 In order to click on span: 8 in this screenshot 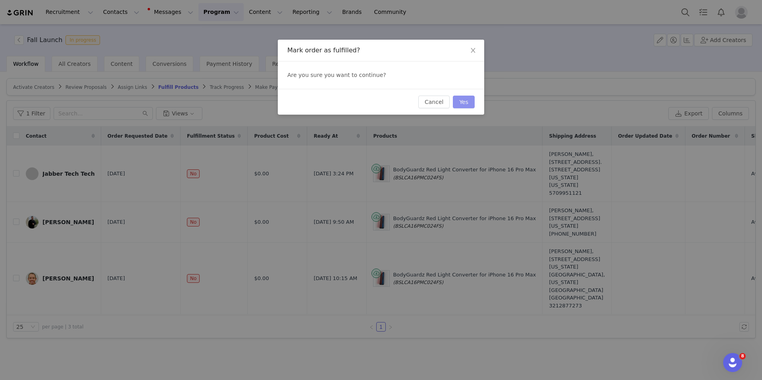, I will do `click(743, 356)`.